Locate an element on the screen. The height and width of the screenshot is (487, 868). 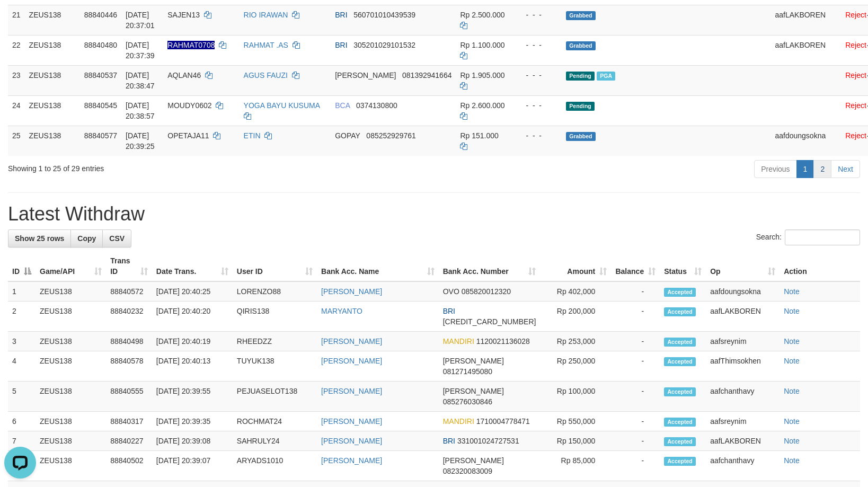
td: ARYADS1010 is located at coordinates (275, 466).